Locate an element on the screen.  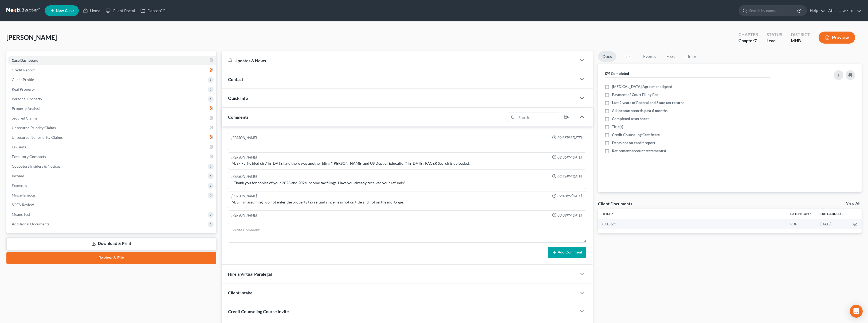
span: Title(s) is located at coordinates (618, 127).